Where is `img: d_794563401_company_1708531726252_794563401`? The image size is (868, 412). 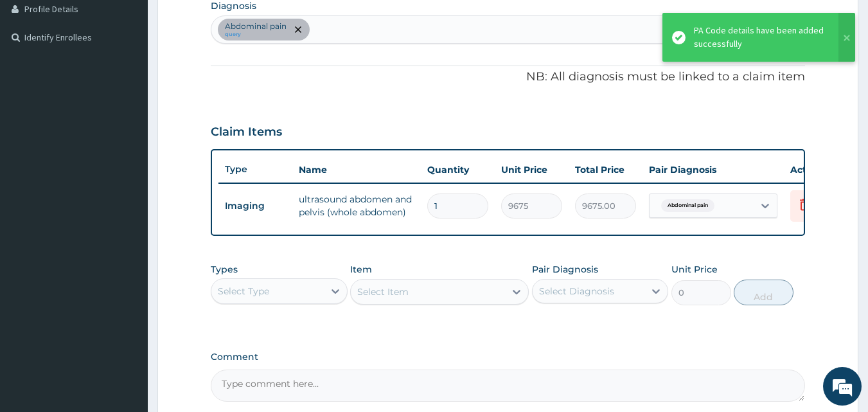
img: d_794563401_company_1708531726252_794563401 is located at coordinates (38, 80).